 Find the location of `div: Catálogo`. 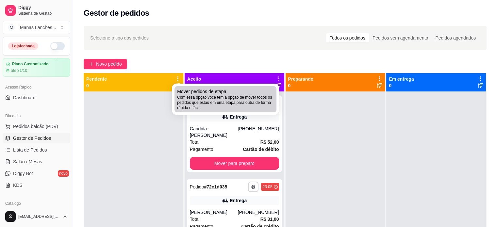

div: Catálogo is located at coordinates (36, 203).